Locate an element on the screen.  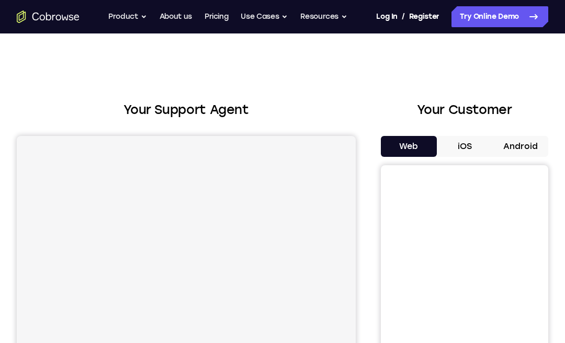
button: Android is located at coordinates (520, 146).